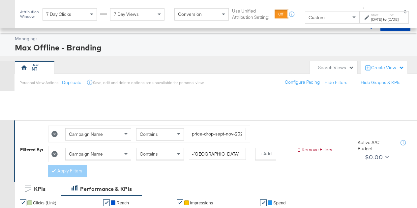 The height and width of the screenshot is (208, 417). What do you see at coordinates (148, 83) in the screenshot?
I see `div: Save, edit and delete options are unavailable for personal view.` at bounding box center [148, 83].